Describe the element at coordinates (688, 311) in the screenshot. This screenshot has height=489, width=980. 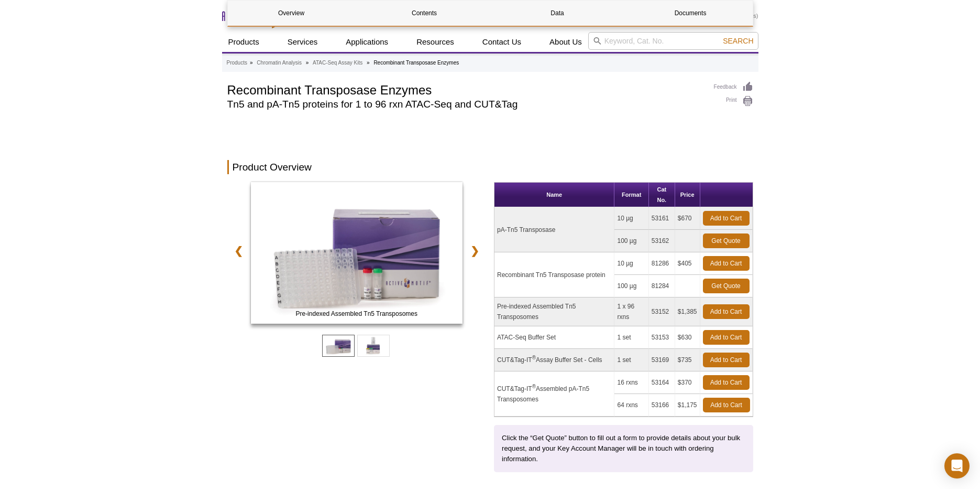
I see `td: $1,385` at that location.